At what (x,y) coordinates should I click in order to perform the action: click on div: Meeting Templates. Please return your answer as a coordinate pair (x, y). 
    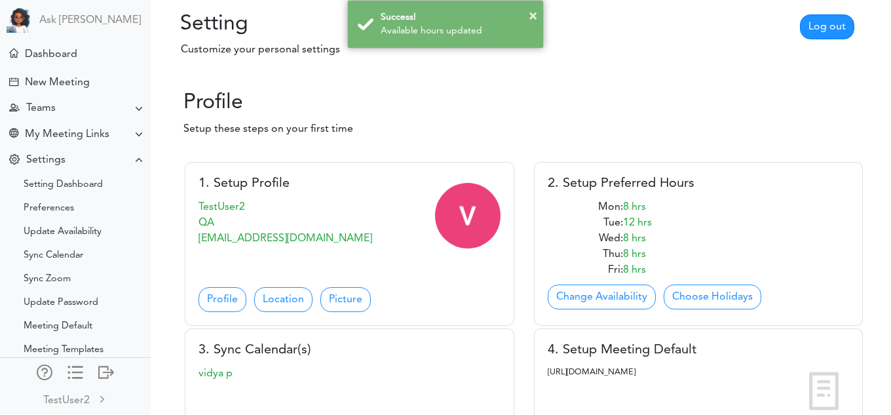
    Looking at the image, I should click on (64, 350).